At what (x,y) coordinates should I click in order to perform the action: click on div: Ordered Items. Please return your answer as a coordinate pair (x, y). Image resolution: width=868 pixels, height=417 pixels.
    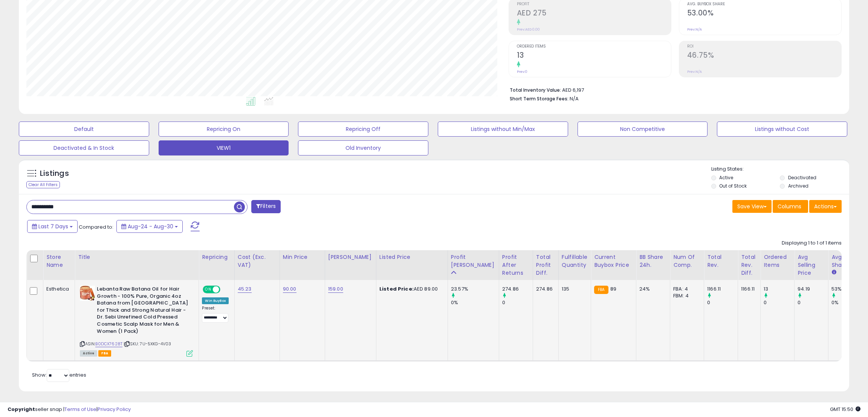
    Looking at the image, I should click on (777, 261).